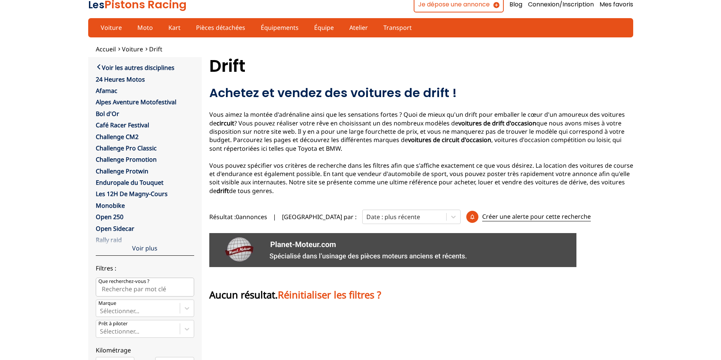 The width and height of the screenshot is (721, 360). I want to click on p: Prêt à piloter, so click(113, 324).